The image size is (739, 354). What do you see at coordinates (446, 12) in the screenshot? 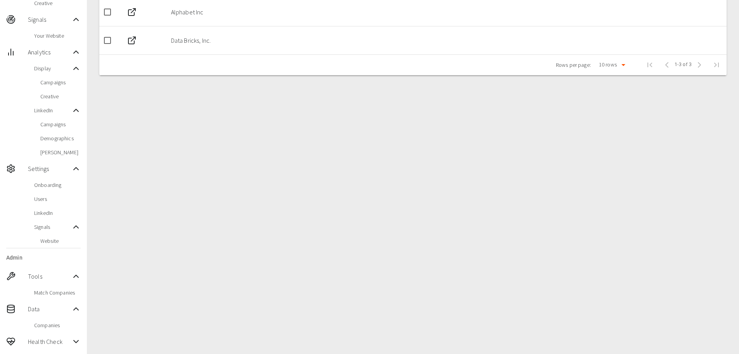
I see `p: Alphabet Inc` at bounding box center [446, 12].